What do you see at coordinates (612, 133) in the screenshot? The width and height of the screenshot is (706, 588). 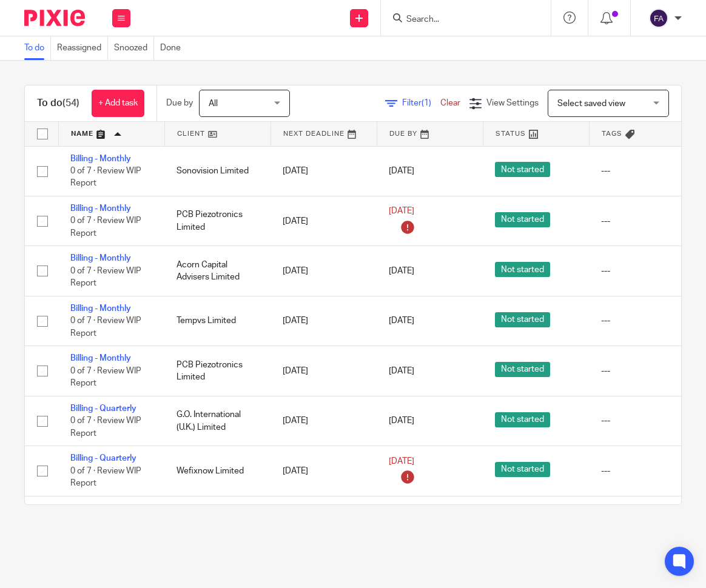 I see `span: Tags` at bounding box center [612, 133].